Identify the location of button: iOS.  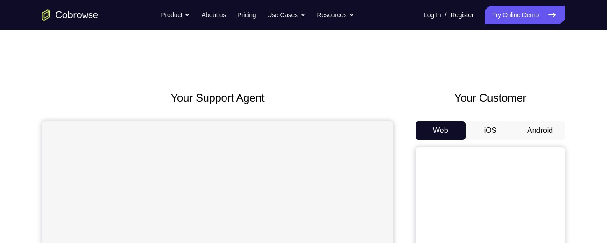
(490, 131).